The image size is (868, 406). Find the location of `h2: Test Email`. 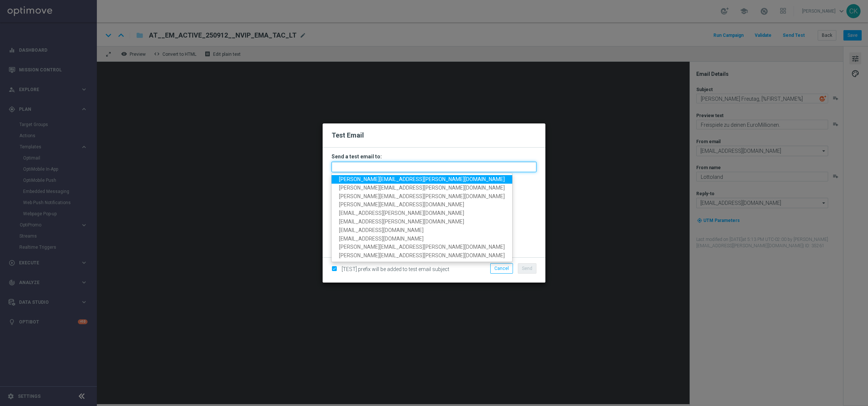

h2: Test Email is located at coordinates (434, 135).